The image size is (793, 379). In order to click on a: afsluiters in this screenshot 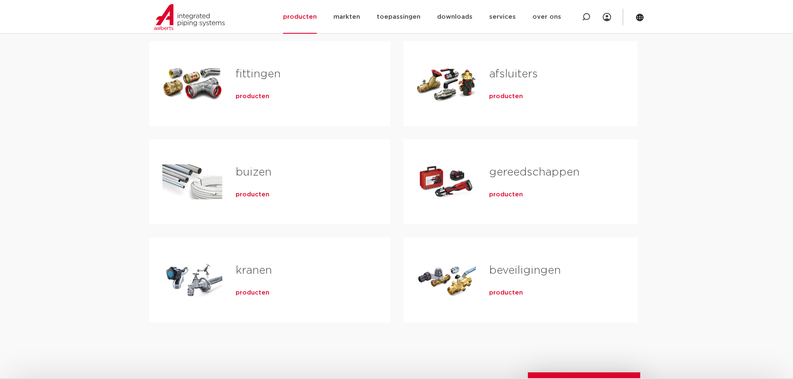, I will do `click(513, 74)`.